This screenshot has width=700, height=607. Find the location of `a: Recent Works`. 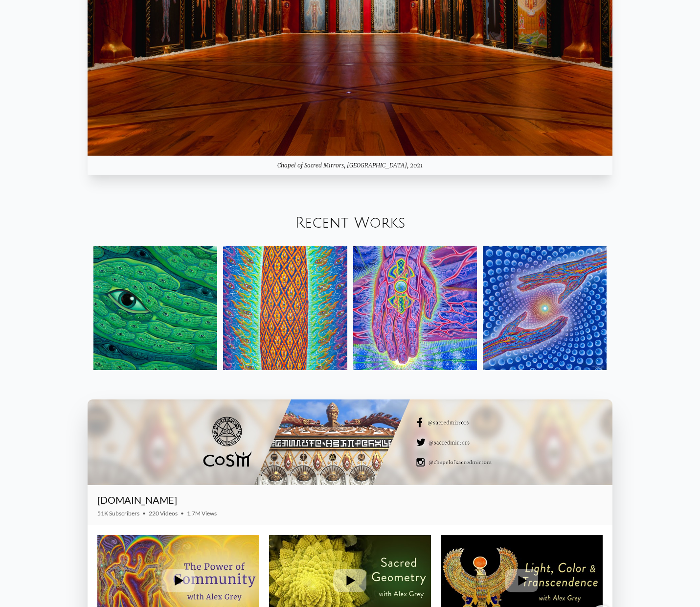

a: Recent Works is located at coordinates (350, 223).